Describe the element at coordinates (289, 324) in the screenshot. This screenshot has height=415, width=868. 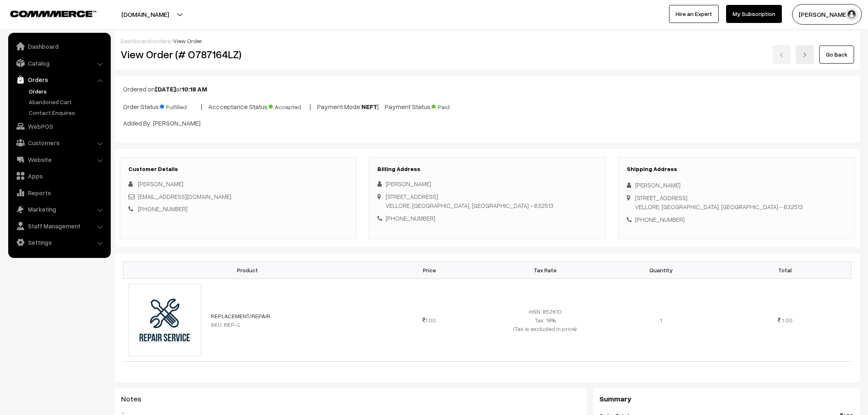
I see `div: SKU: REP-L` at that location.